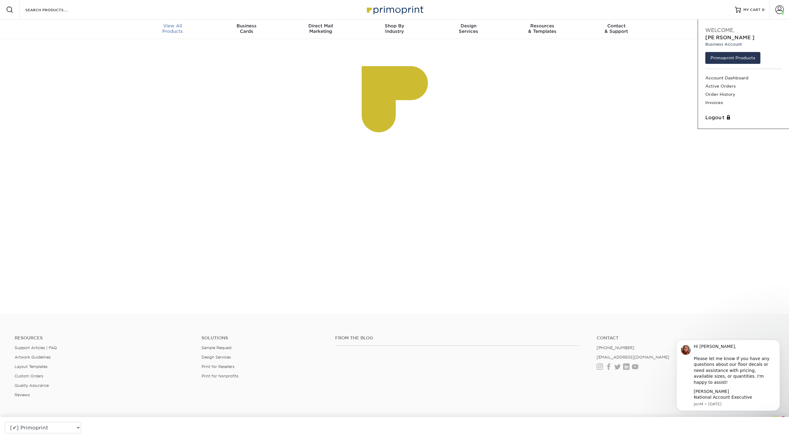 The height and width of the screenshot is (437, 789). I want to click on a: Contact, so click(685, 338).